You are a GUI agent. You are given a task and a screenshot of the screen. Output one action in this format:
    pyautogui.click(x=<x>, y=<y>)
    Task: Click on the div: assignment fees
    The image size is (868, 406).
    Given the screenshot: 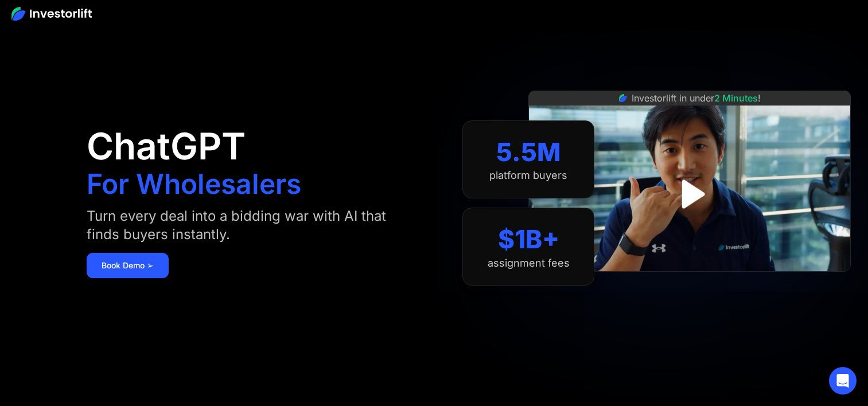 What is the action you would take?
    pyautogui.click(x=528, y=263)
    